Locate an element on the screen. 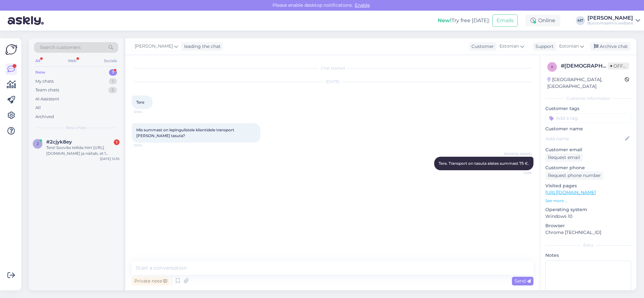 The image size is (644, 298). span: Send is located at coordinates (522, 280).